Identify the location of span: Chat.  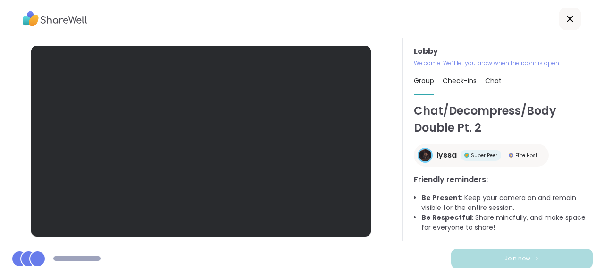
(493, 81).